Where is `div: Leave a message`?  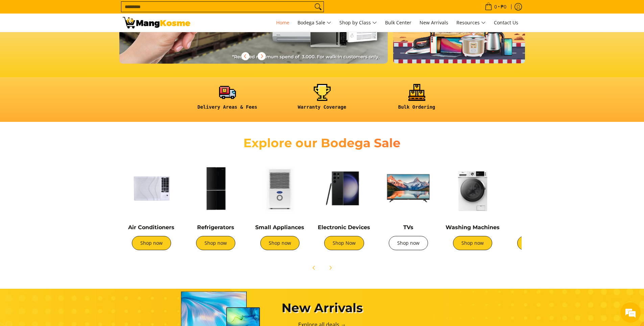
div: Leave a message is located at coordinates (74, 42).